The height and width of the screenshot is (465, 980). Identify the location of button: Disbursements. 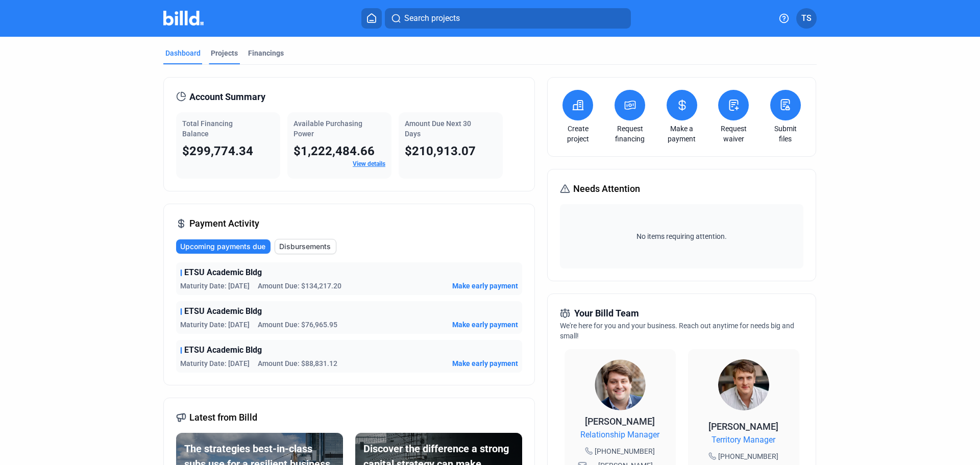
(305, 247).